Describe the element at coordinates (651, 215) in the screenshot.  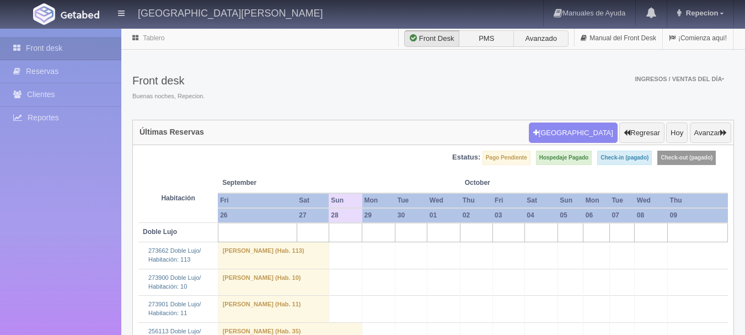
I see `th: 08` at that location.